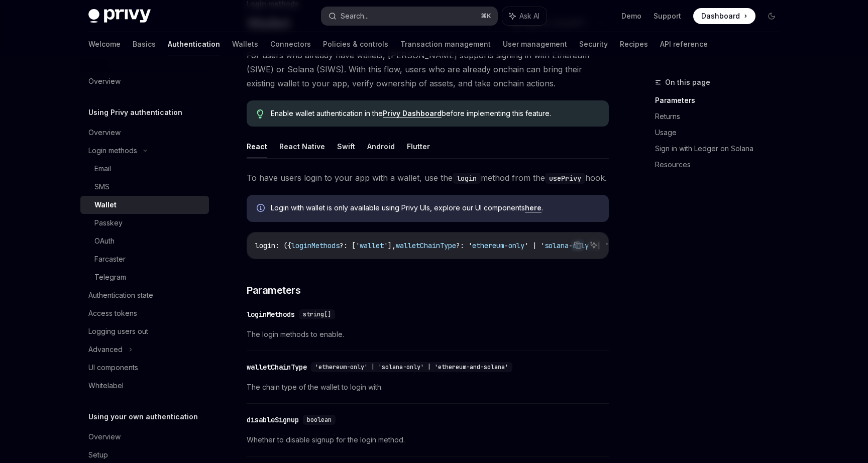  What do you see at coordinates (772, 16) in the screenshot?
I see `button: Toggle dark mode` at bounding box center [772, 16].